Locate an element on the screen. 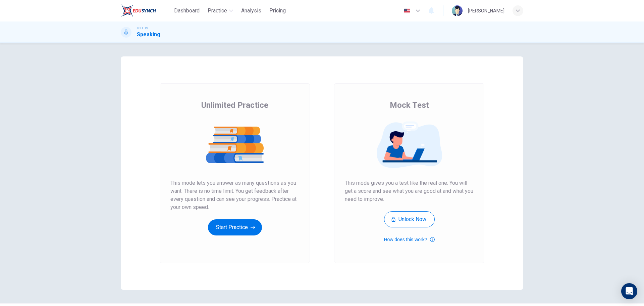 The height and width of the screenshot is (306, 644). span: TOEFL® is located at coordinates (142, 28).